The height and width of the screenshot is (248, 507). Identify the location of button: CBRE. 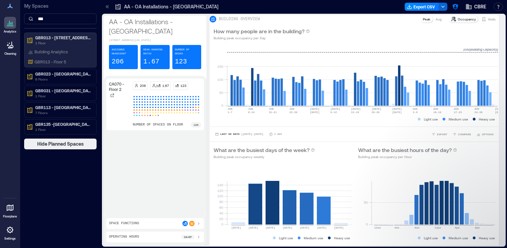
(476, 7).